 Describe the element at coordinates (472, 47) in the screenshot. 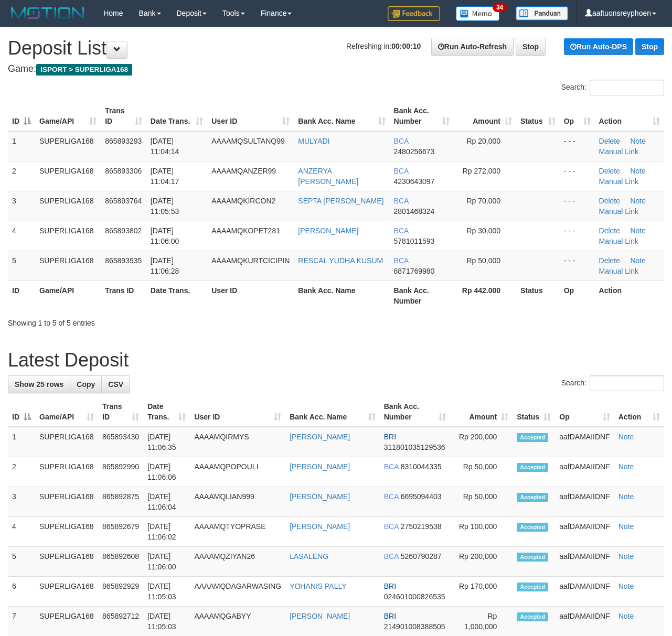

I see `a: Run Auto-Refresh` at that location.